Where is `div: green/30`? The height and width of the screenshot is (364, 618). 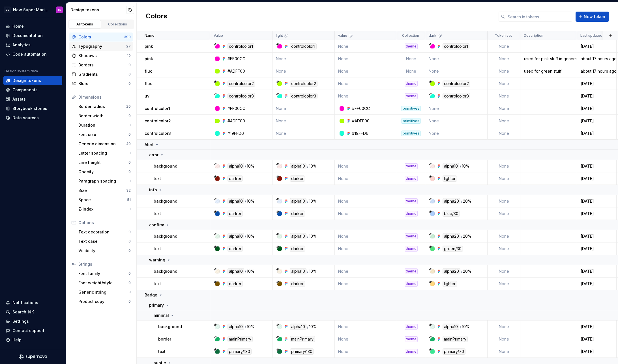 div: green/30 is located at coordinates (452, 249).